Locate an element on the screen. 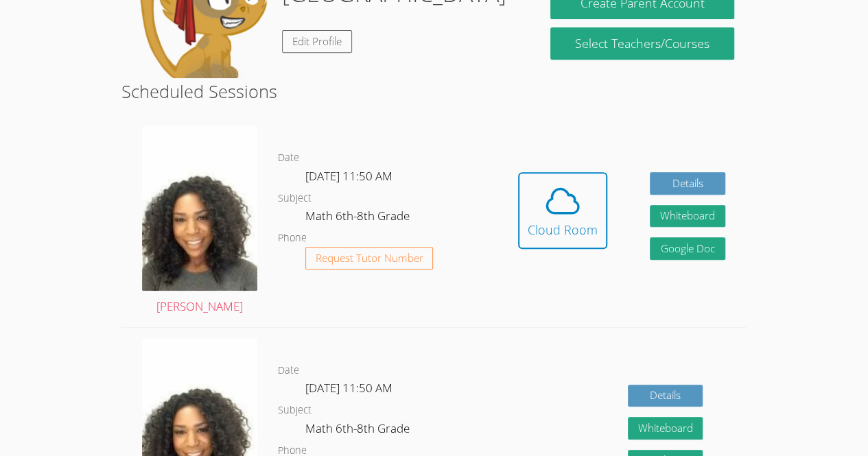 This screenshot has height=456, width=868. span: Request Tutor Number is located at coordinates (369, 258).